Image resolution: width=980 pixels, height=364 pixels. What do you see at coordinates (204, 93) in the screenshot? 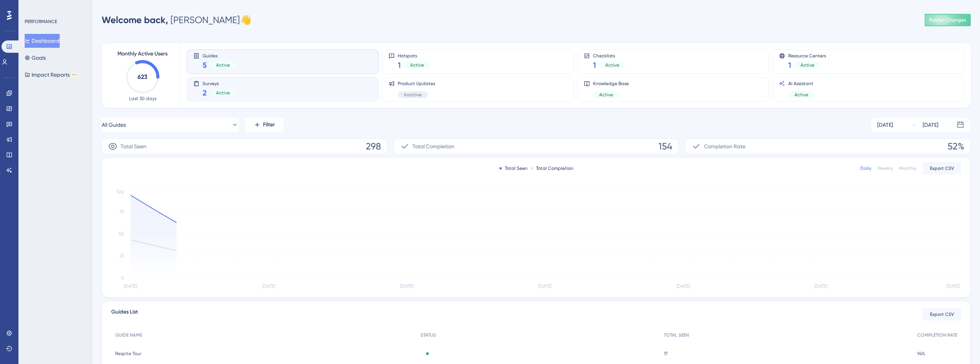
I see `span: 2` at bounding box center [204, 93].